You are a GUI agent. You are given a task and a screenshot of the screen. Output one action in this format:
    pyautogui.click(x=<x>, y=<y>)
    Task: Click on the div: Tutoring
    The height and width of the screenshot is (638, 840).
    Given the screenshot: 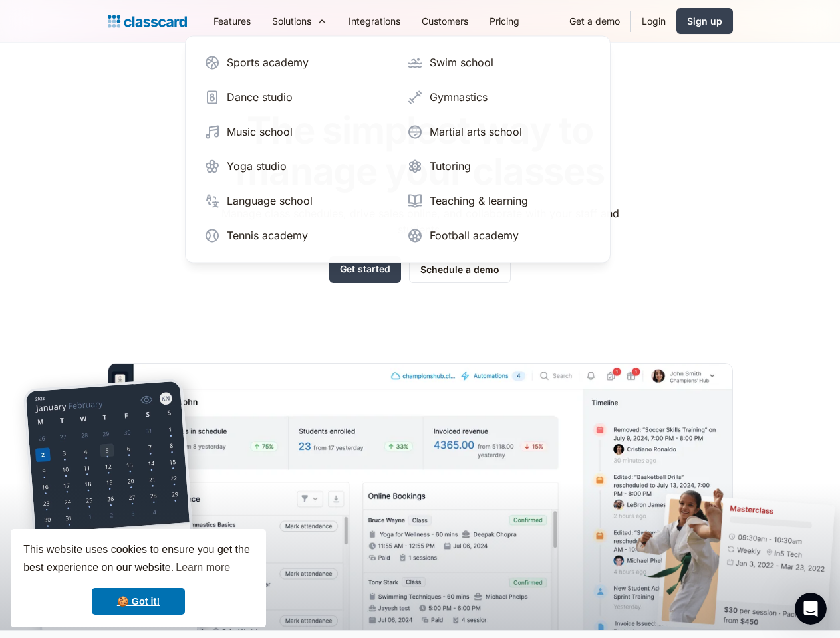 What is the action you would take?
    pyautogui.click(x=451, y=166)
    